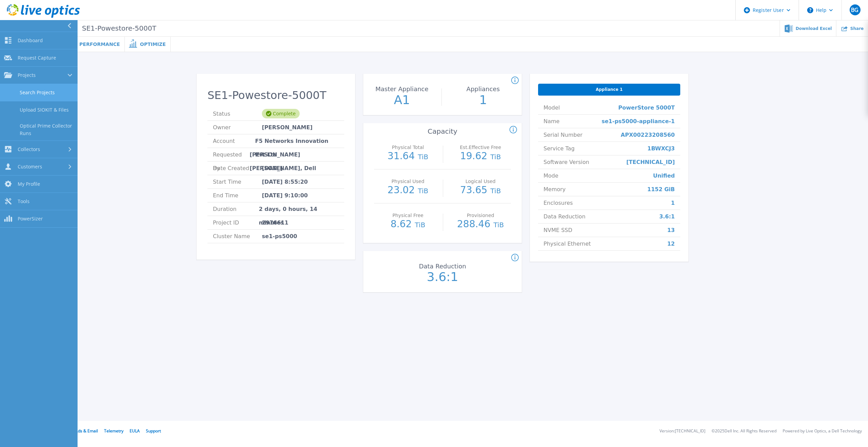 Image resolution: width=868 pixels, height=447 pixels. I want to click on span: Duration, so click(236, 209).